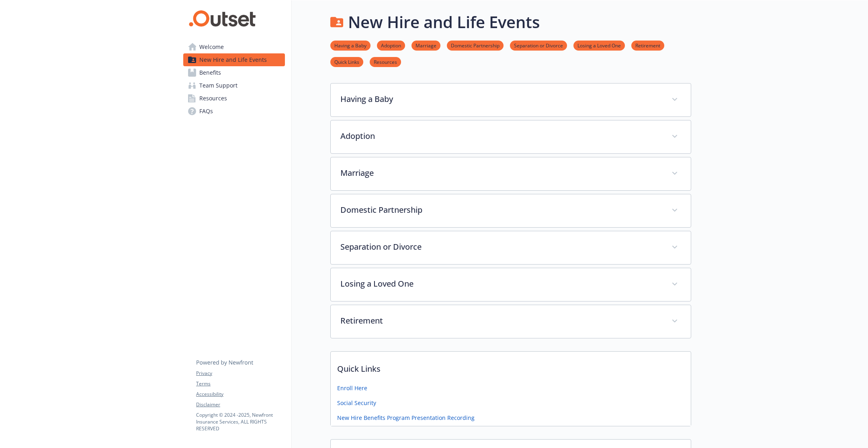 This screenshot has height=448, width=868. I want to click on span: New Hire and Life Events, so click(233, 60).